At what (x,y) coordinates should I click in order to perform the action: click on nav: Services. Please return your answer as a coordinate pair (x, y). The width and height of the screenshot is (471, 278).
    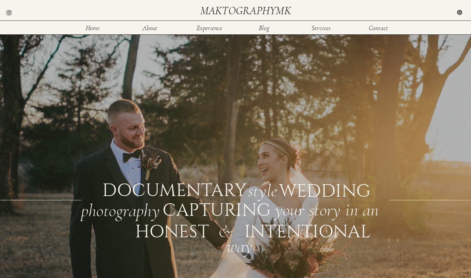
    Looking at the image, I should click on (321, 27).